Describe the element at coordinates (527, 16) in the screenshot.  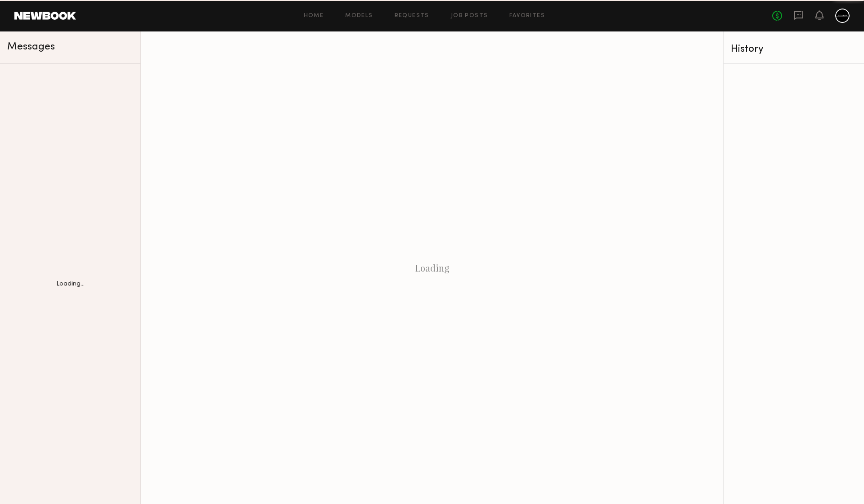
I see `a: Favorites` at that location.